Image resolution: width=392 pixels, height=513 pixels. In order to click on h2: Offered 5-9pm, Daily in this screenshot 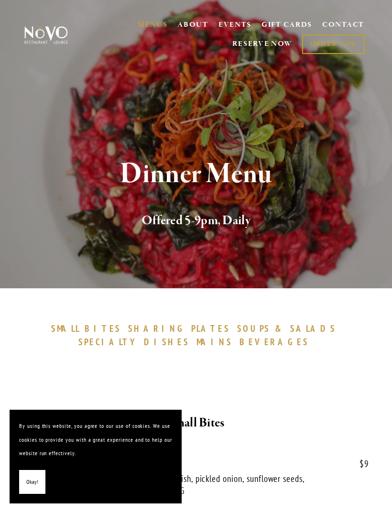, I will do `click(196, 221)`.